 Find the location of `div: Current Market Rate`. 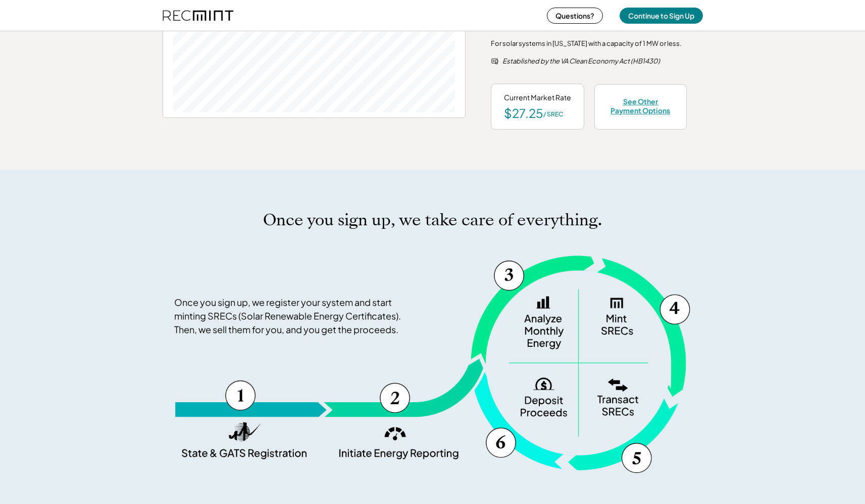

div: Current Market Rate is located at coordinates (537, 98).